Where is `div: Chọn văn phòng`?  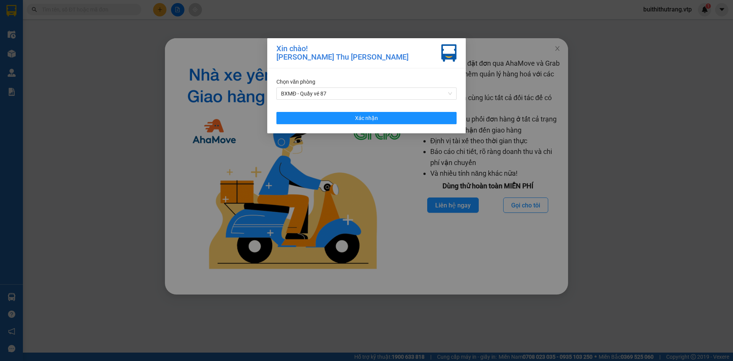
div: Chọn văn phòng is located at coordinates (367, 82).